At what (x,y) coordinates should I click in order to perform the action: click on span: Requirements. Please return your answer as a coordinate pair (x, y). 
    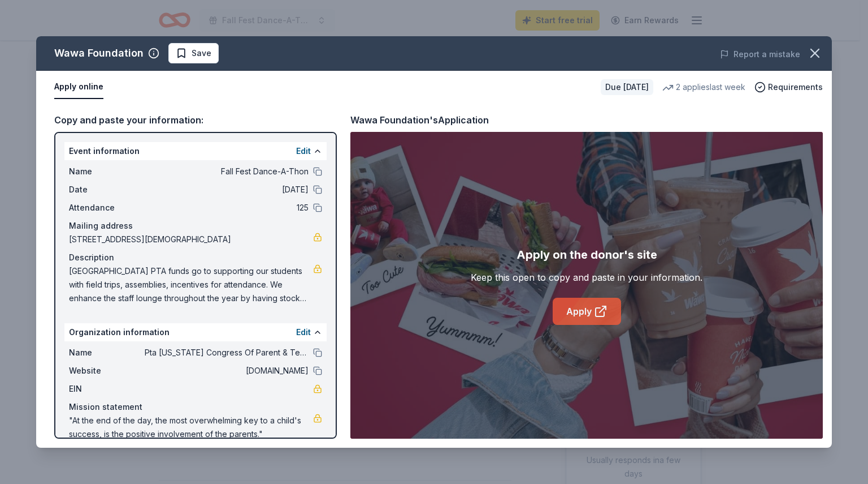
    Looking at the image, I should click on (795, 87).